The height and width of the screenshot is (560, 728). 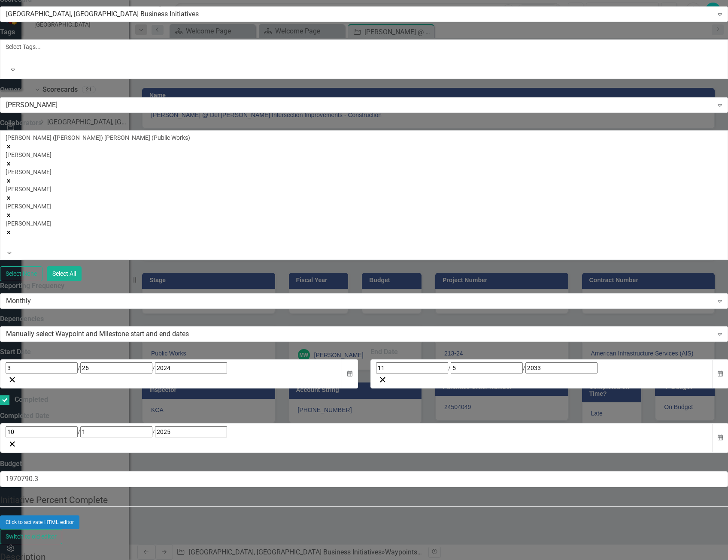 I want to click on div: Remove William (Bill) Corbett (Public Works), so click(x=364, y=146).